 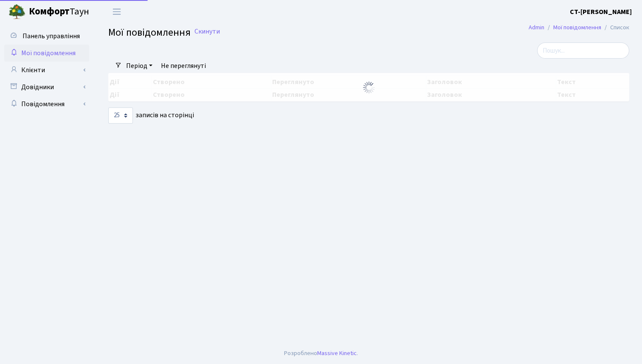 What do you see at coordinates (183, 66) in the screenshot?
I see `a: Не переглянуті` at bounding box center [183, 66].